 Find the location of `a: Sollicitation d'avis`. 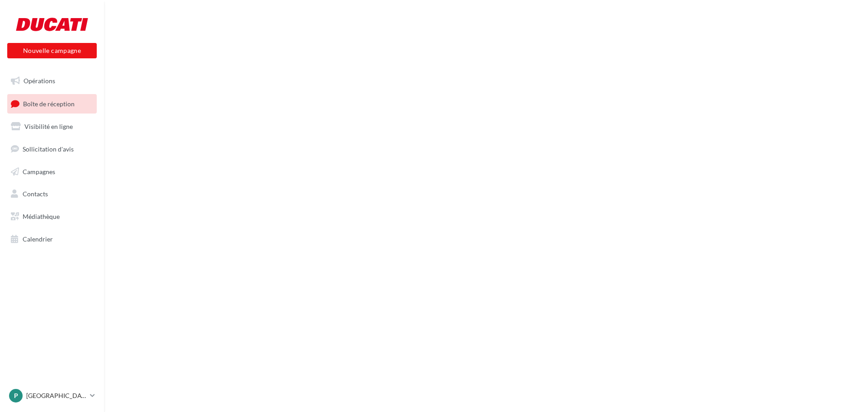

a: Sollicitation d'avis is located at coordinates (52, 149).